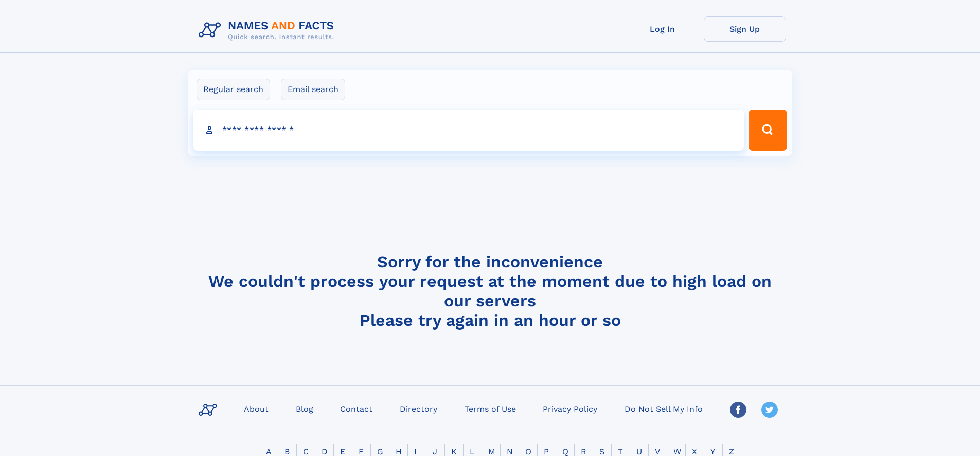  I want to click on a: Terms of Use, so click(490, 408).